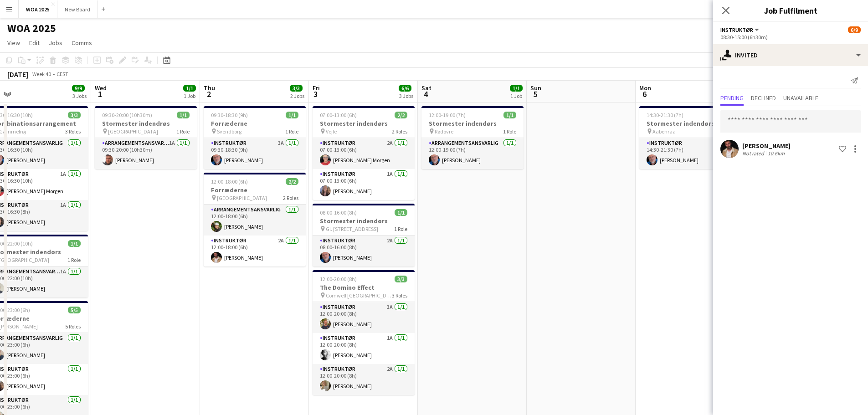  What do you see at coordinates (763, 98) in the screenshot?
I see `span: Declined` at bounding box center [763, 98].